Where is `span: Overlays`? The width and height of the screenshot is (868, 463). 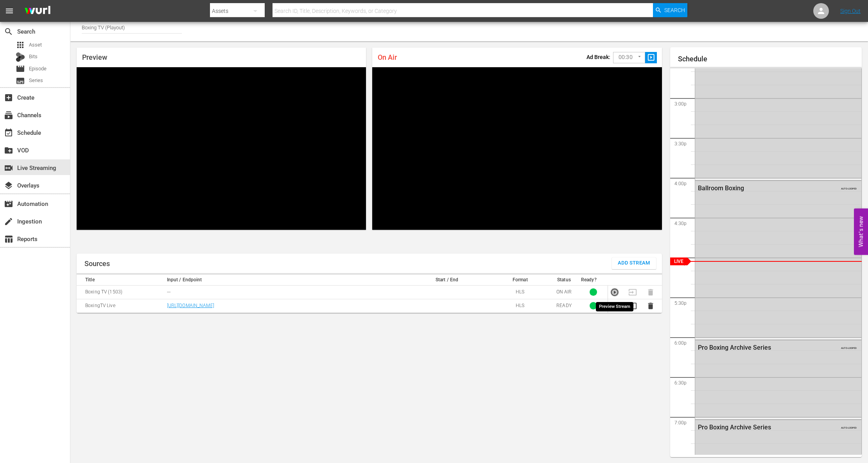
span: Overlays is located at coordinates (8, 186).